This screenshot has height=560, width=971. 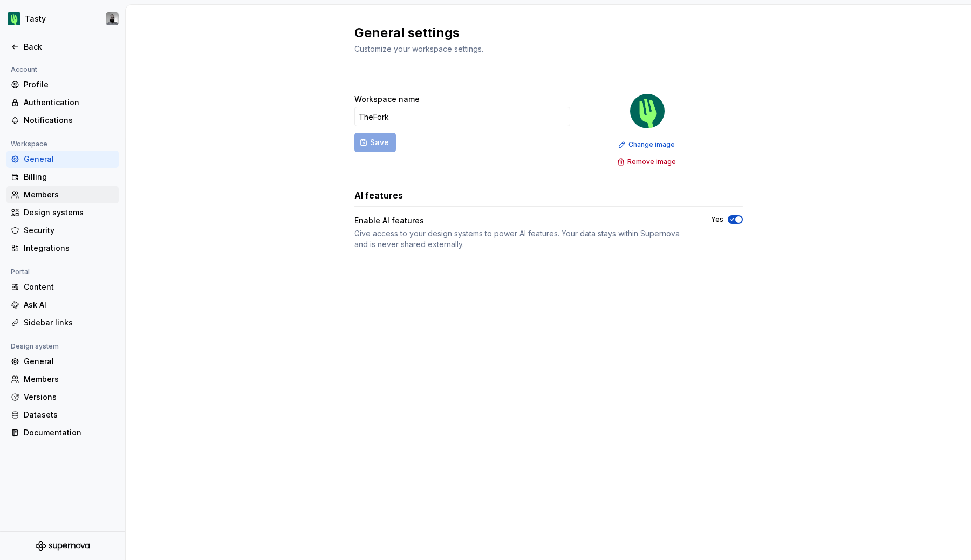 What do you see at coordinates (63, 212) in the screenshot?
I see `a: Design systems` at bounding box center [63, 212].